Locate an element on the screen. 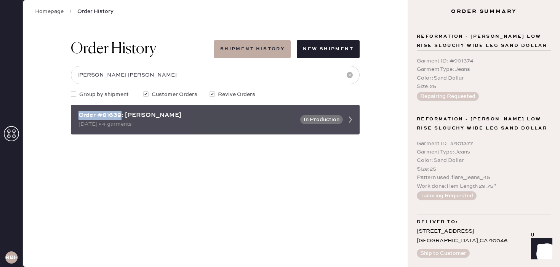 The height and width of the screenshot is (267, 560). span: Deliver to: is located at coordinates (438, 222).